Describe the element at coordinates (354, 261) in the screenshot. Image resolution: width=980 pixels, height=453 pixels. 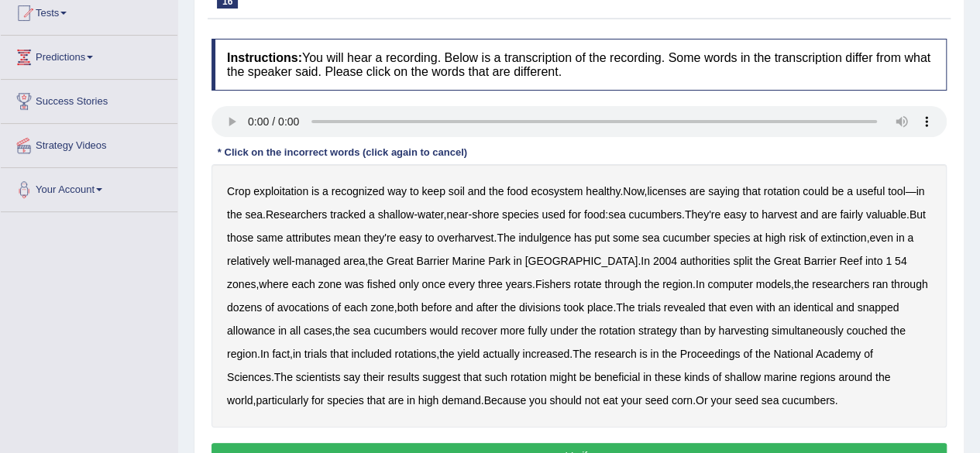
I see `b: area` at that location.